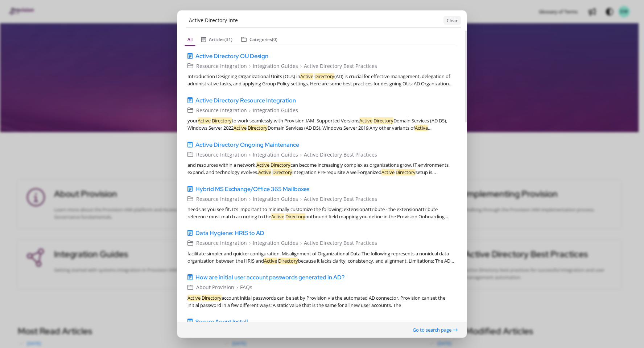 This screenshot has width=644, height=348. Describe the element at coordinates (245, 100) in the screenshot. I see `span: Active Directory Resource Integration` at that location.